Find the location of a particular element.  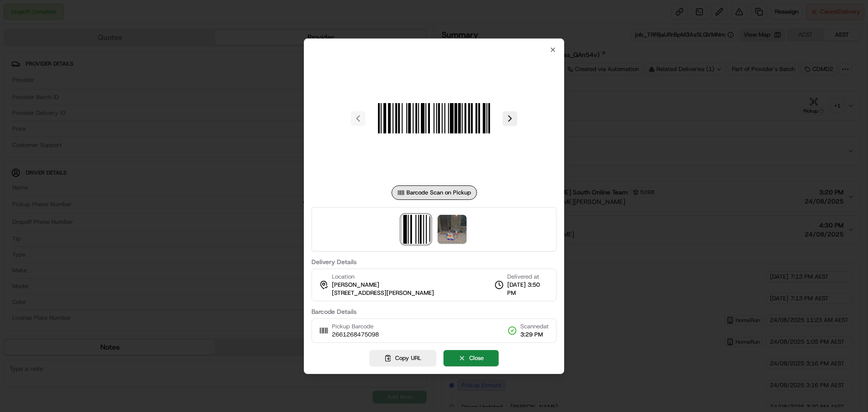

span: 2661268475098 is located at coordinates (356, 335).